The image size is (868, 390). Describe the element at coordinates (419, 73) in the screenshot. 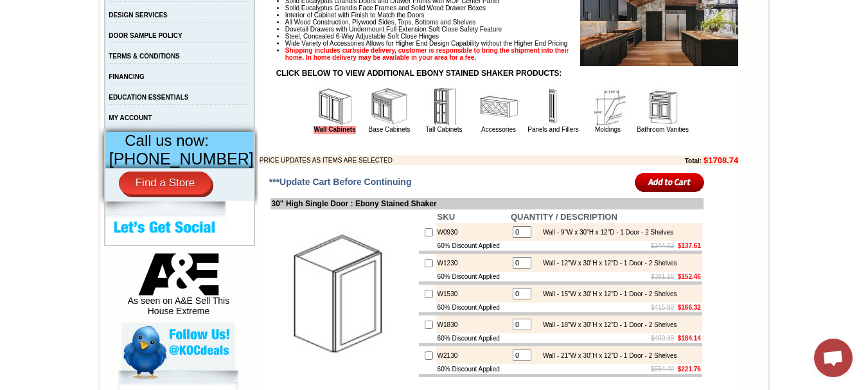

I see `strong: CLICK BELOW TO VIEW ADDITIONAL EBONY STAINED SHAKER PRODUCTS:` at that location.